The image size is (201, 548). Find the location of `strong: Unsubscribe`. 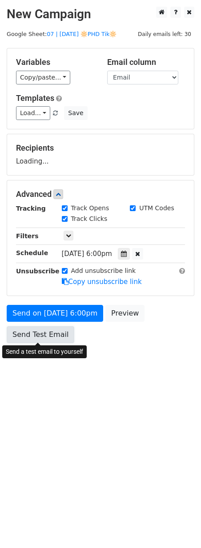

strong: Unsubscribe is located at coordinates (38, 271).